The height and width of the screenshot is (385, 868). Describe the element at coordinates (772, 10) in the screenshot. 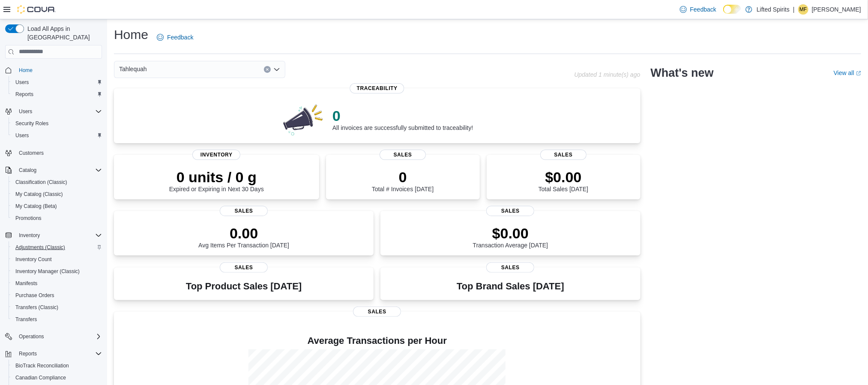

I see `p: Lifted Spirits` at that location.